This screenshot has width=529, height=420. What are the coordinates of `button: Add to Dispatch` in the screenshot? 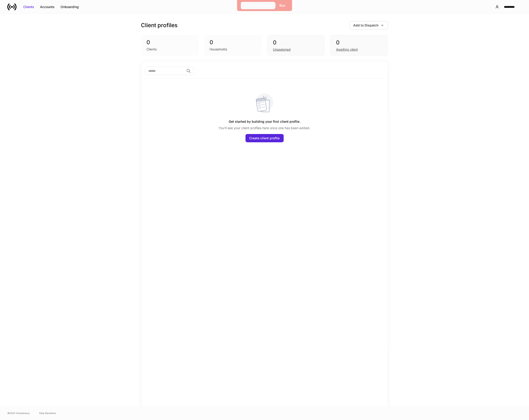 It's located at (368, 25).